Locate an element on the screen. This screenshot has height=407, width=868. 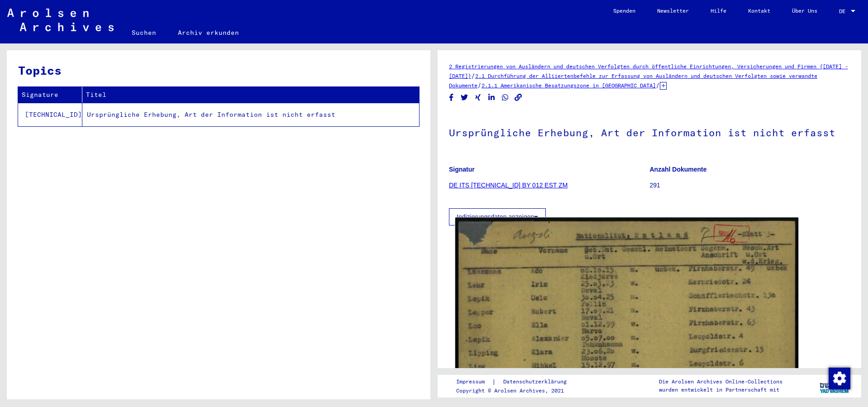
img: yv_logo.png is located at coordinates (834, 386).